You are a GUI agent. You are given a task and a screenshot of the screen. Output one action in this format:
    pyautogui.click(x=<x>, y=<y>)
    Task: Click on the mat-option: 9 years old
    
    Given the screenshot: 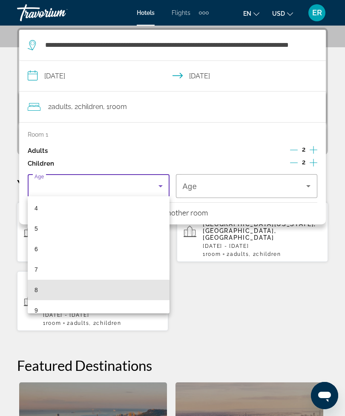 What is the action you would take?
    pyautogui.click(x=98, y=310)
    